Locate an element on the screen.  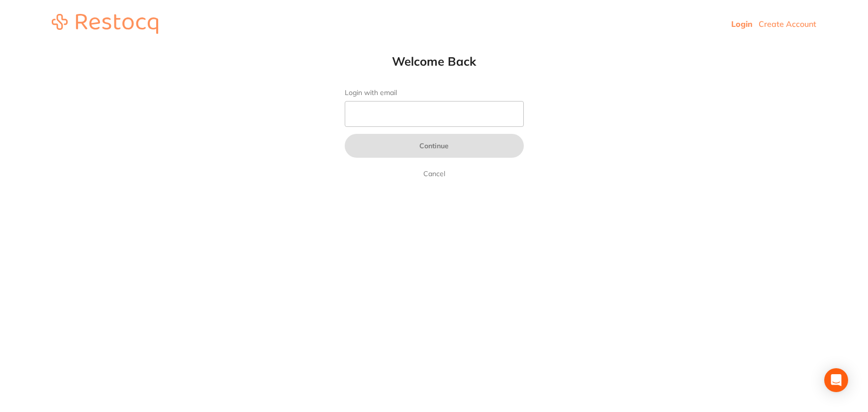
a: Login is located at coordinates (742, 24).